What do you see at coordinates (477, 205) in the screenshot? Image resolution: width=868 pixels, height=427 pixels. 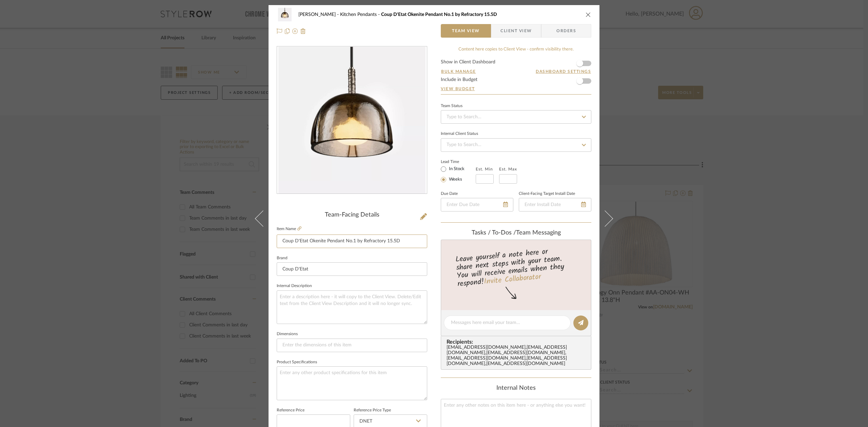 I see `input: Enter Due Date` at bounding box center [477, 205].